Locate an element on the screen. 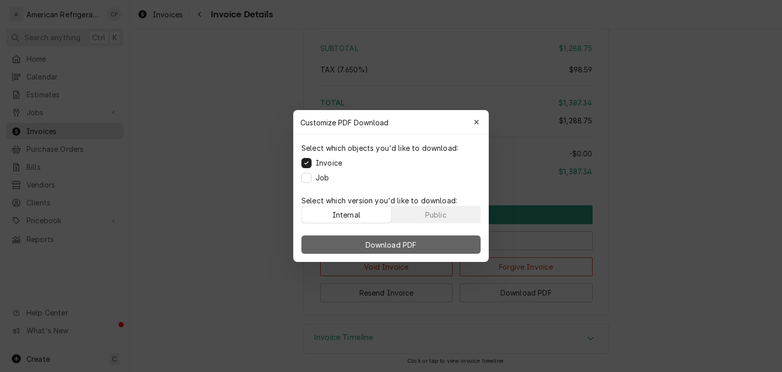  p: Select which version you'd like to download: is located at coordinates (391, 200).